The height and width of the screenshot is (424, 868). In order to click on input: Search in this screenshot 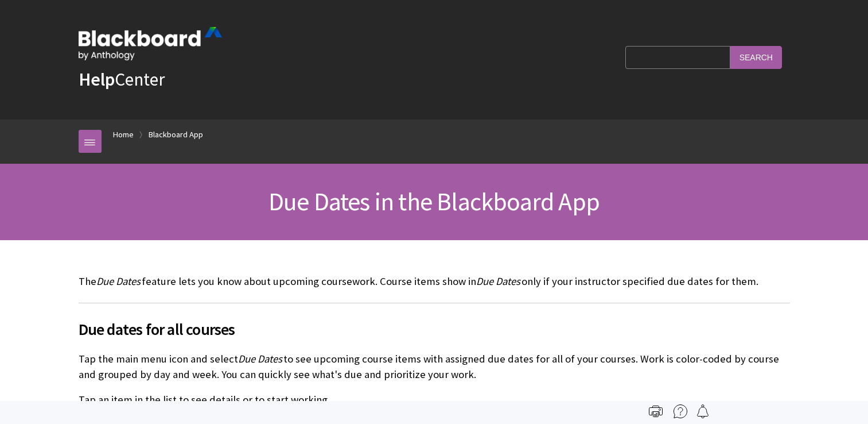, I will do `click(756, 57)`.